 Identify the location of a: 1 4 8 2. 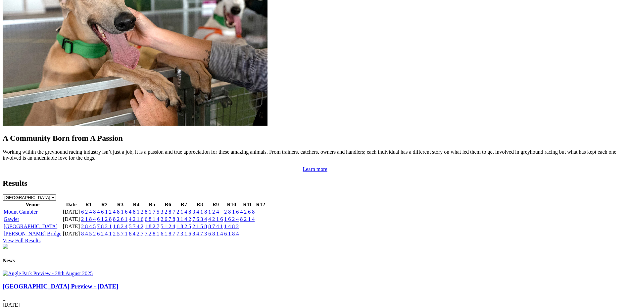
(231, 226).